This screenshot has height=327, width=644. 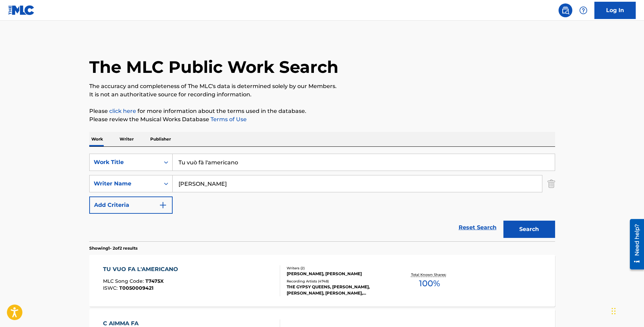 What do you see at coordinates (213, 67) in the screenshot?
I see `h1: The MLC Public Work Search` at bounding box center [213, 67].